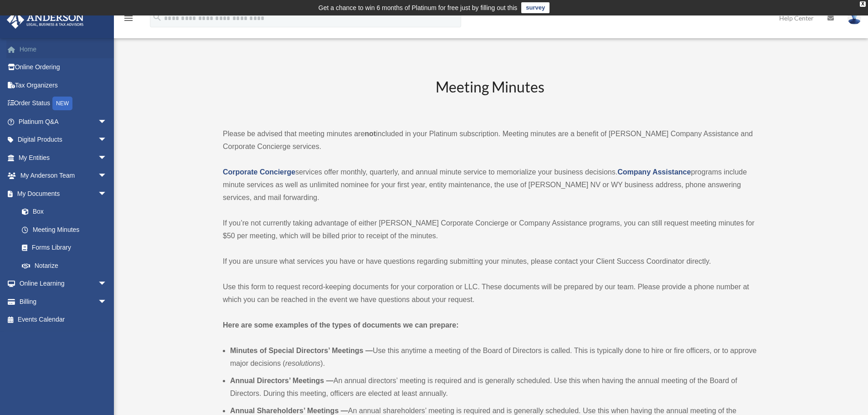 Image resolution: width=868 pixels, height=415 pixels. Describe the element at coordinates (494, 357) in the screenshot. I see `li: Use this anytime a meeting of the Board of Directors is called. This is typically done to hire or...` at that location.